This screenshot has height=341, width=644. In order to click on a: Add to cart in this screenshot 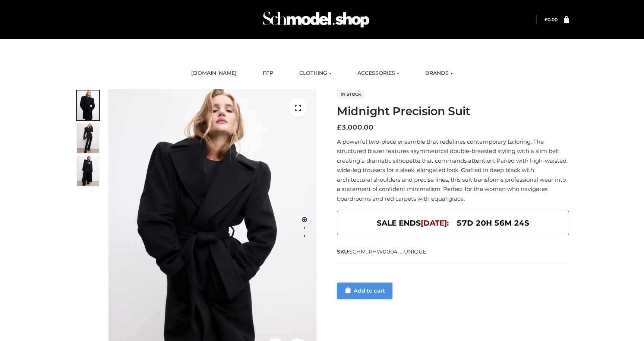, I will do `click(364, 291)`.